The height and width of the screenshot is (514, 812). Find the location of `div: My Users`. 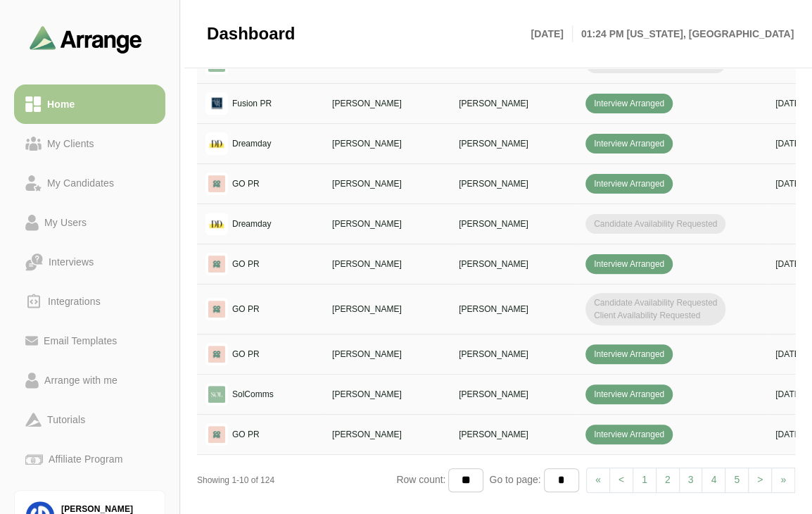

div: My Users is located at coordinates (65, 222).